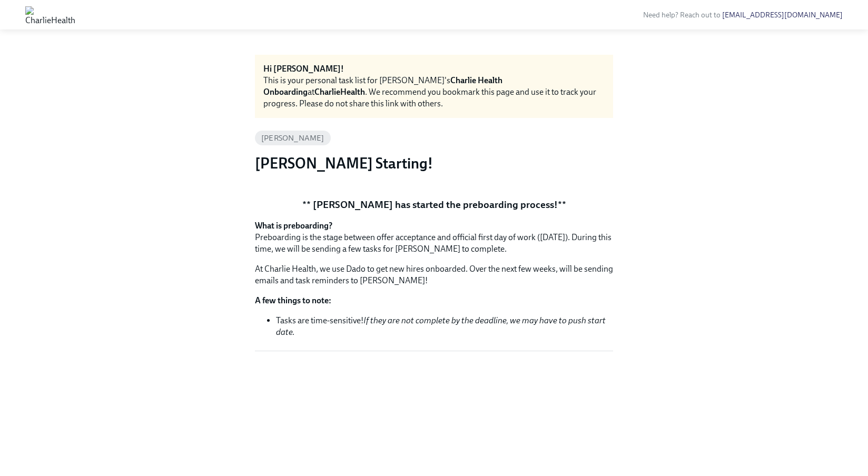 This screenshot has width=868, height=476. Describe the element at coordinates (441, 326) in the screenshot. I see `em: If they are not complete by the deadline, we may have to push start date.` at that location.